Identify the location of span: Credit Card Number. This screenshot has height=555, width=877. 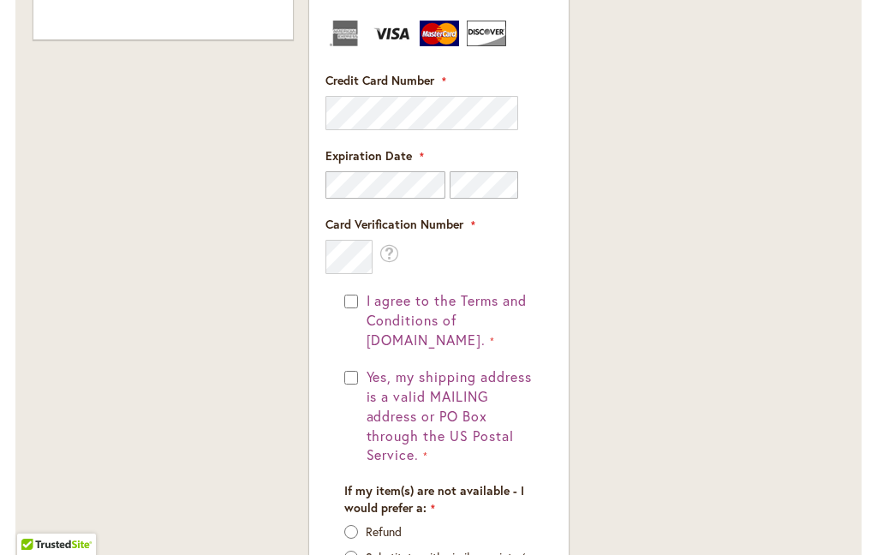
(379, 80).